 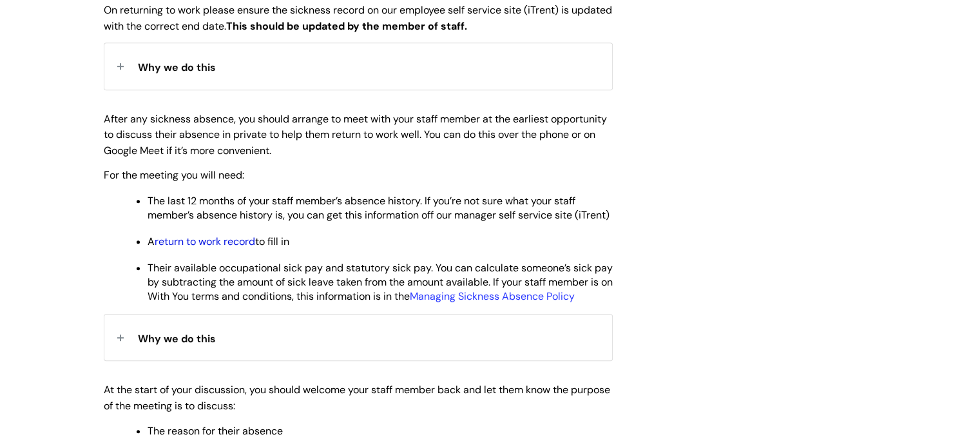 I want to click on a: Managing Sickness Absence Policy, so click(x=493, y=296).